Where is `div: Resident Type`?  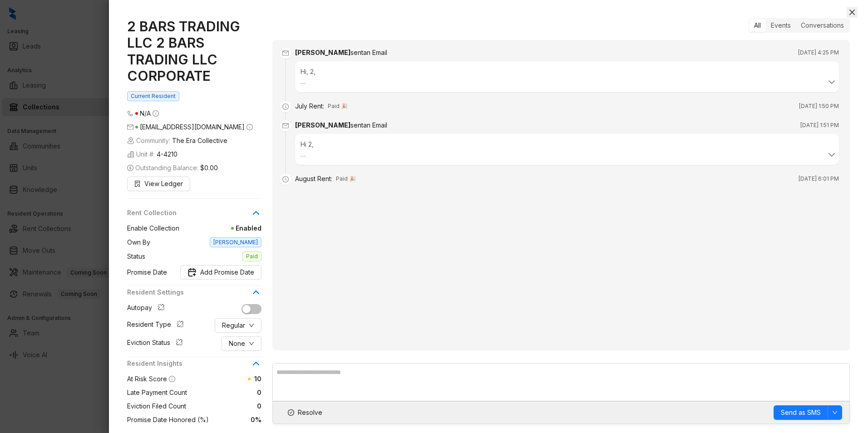
div: Resident Type is located at coordinates (157, 326).